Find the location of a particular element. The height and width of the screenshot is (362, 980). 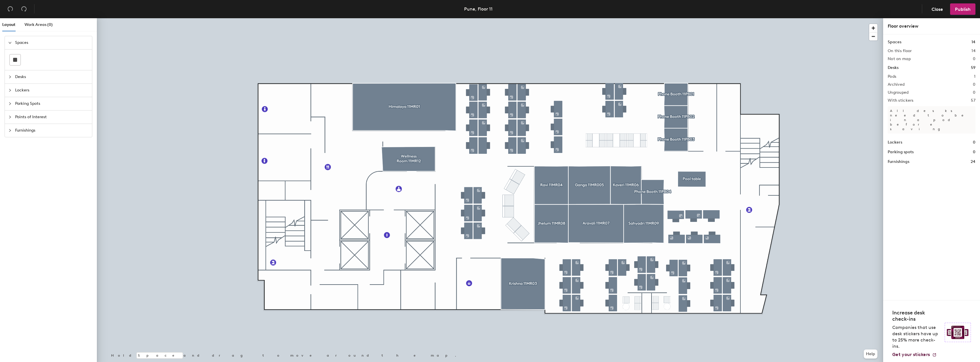

span: Spaces is located at coordinates (52, 43).